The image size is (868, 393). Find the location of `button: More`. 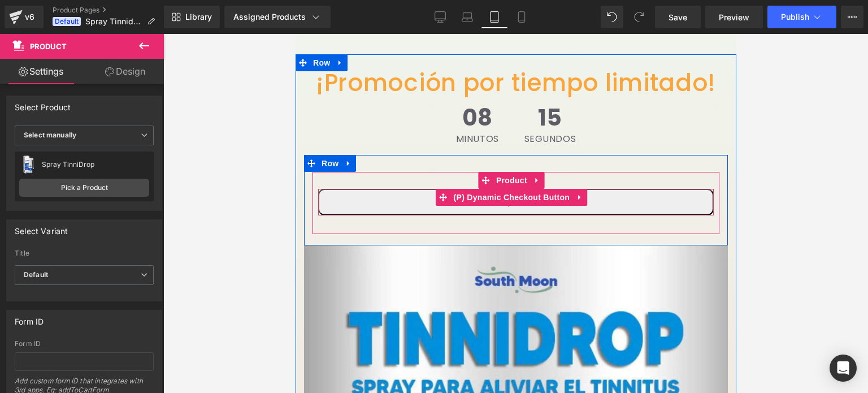

button: More is located at coordinates (852, 17).